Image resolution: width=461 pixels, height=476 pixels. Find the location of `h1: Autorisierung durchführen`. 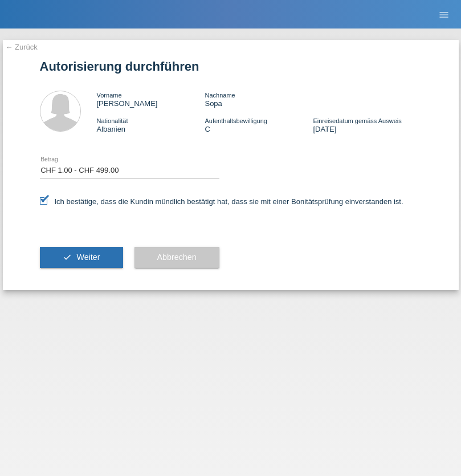

h1: Autorisierung durchführen is located at coordinates (231, 66).